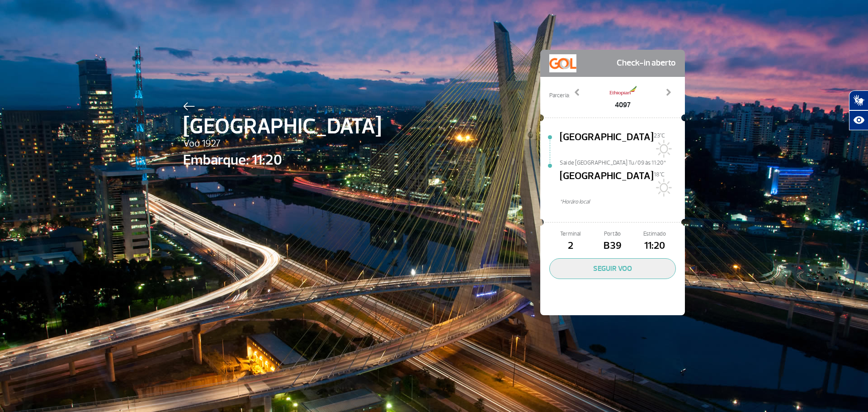 The height and width of the screenshot is (412, 868). What do you see at coordinates (570, 246) in the screenshot?
I see `span: 2` at bounding box center [570, 246].